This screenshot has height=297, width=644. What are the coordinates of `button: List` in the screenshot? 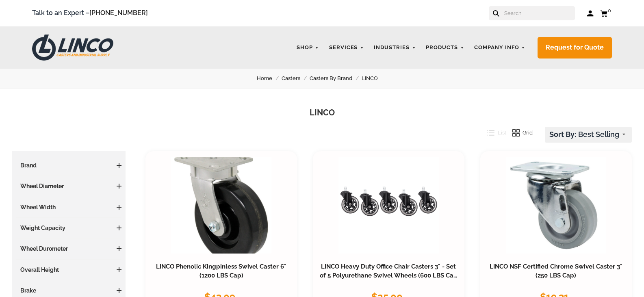 It's located at (494, 133).